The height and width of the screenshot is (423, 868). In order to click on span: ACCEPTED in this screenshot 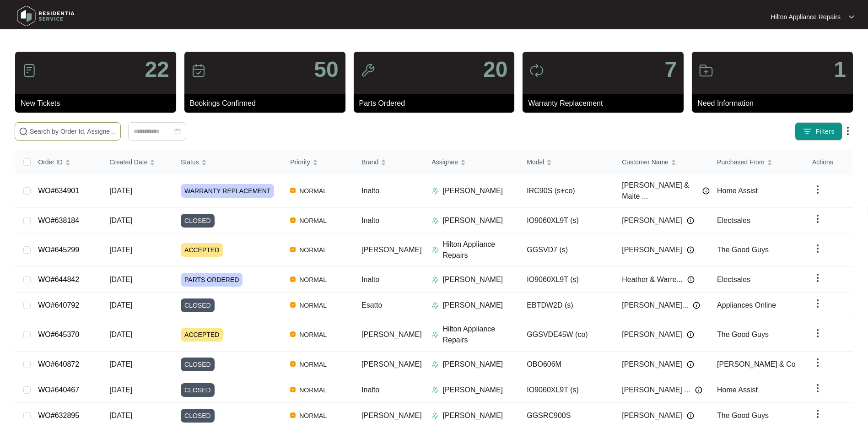, I will do `click(202, 250)`.